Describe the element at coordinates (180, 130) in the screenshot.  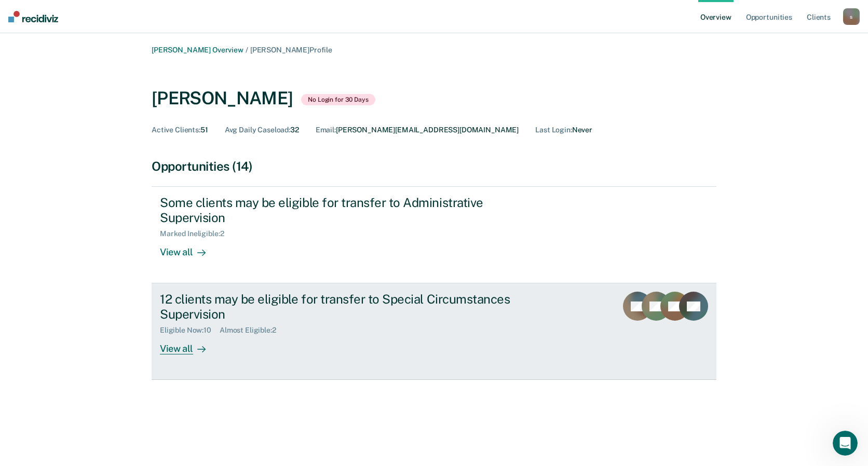
I see `div: 51` at that location.